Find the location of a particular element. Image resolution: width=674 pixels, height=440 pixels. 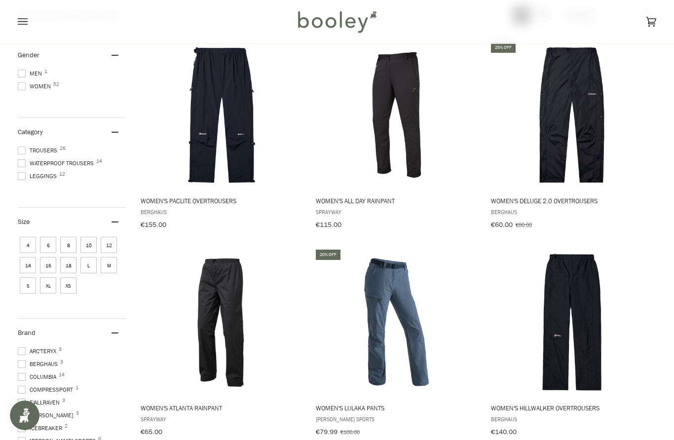

span: Trousers is located at coordinates (39, 151).